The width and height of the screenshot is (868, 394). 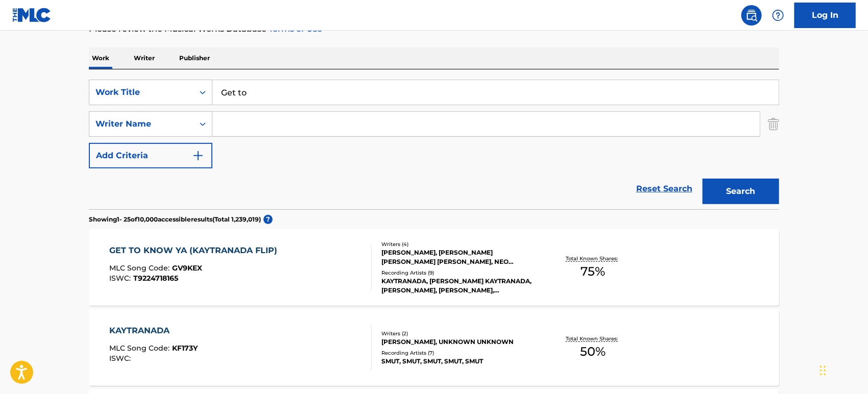 What do you see at coordinates (774, 124) in the screenshot?
I see `img: Delete Criterion` at bounding box center [774, 124].